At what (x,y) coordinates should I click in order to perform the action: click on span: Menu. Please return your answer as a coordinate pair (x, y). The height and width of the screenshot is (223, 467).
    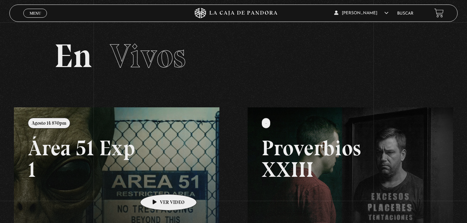
    Looking at the image, I should click on (35, 13).